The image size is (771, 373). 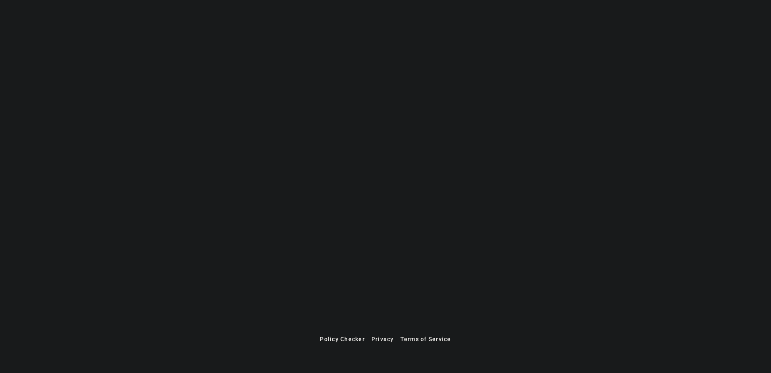 I want to click on button: Policy Checker, so click(x=342, y=339).